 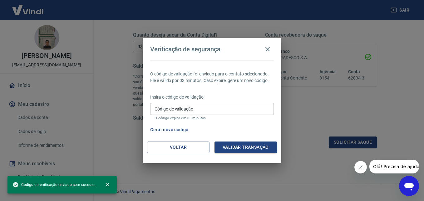 What do you see at coordinates (212, 77) in the screenshot?
I see `p: O código de validação foi enviado para o contato selecionado. Ele é válido por 03 minutos. Caso e...` at bounding box center [212, 77].